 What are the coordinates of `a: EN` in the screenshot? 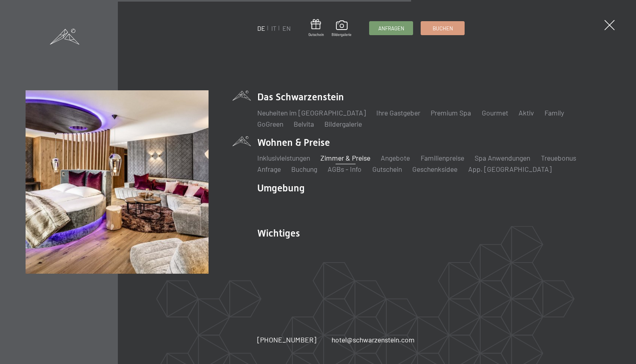 It's located at (287, 28).